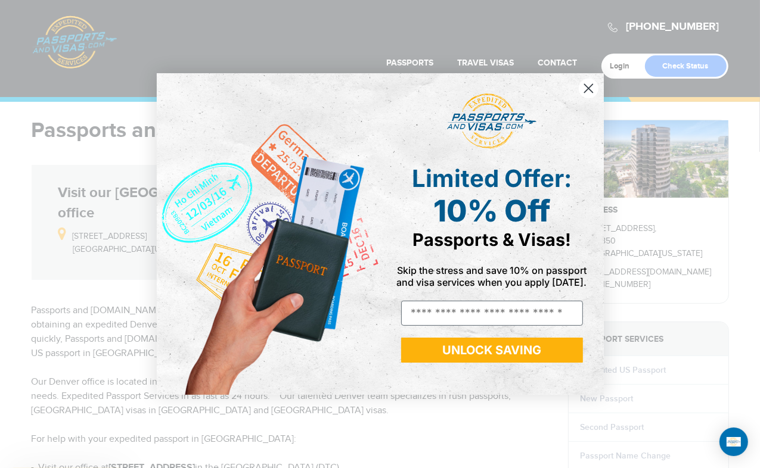 Image resolution: width=760 pixels, height=468 pixels. What do you see at coordinates (588, 88) in the screenshot?
I see `button: Close dialog` at bounding box center [588, 88].